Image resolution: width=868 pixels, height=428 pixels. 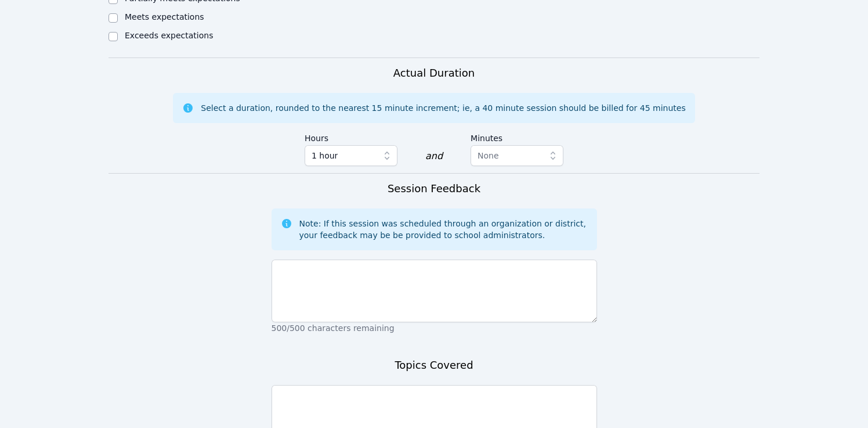 I want to click on div: and, so click(x=434, y=156).